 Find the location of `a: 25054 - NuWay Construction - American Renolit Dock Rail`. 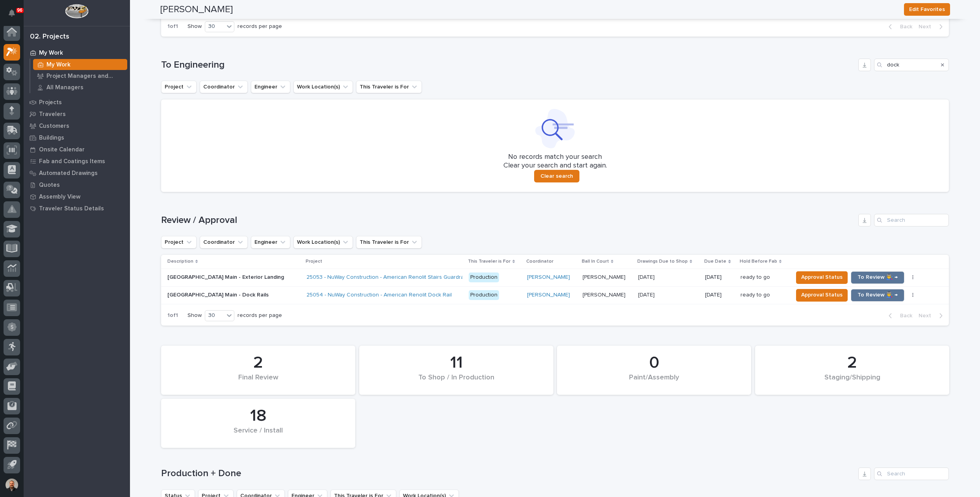

a: 25054 - NuWay Construction - American Renolit Dock Rail is located at coordinates (379, 295).